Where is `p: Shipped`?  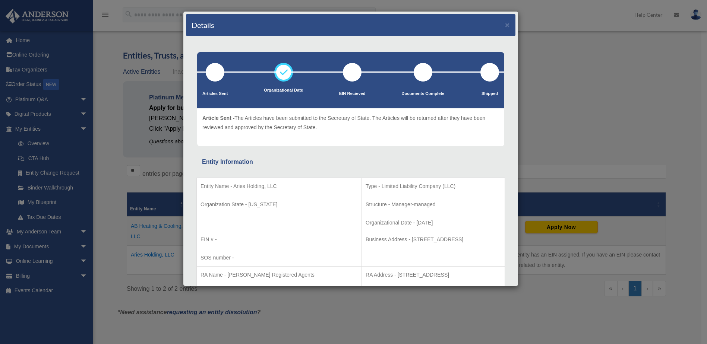
p: Shipped is located at coordinates (490, 94).